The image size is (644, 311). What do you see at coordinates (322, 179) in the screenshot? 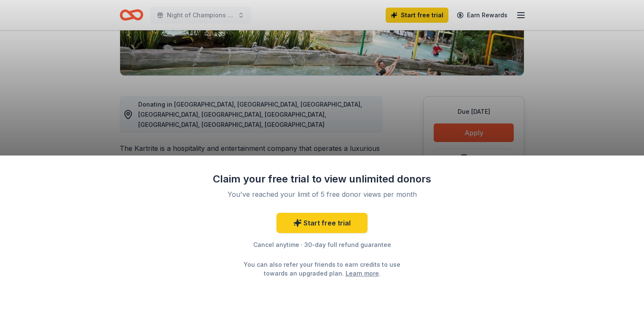
I see `div: Claim your free trial to view unlimited donors` at bounding box center [322, 179].